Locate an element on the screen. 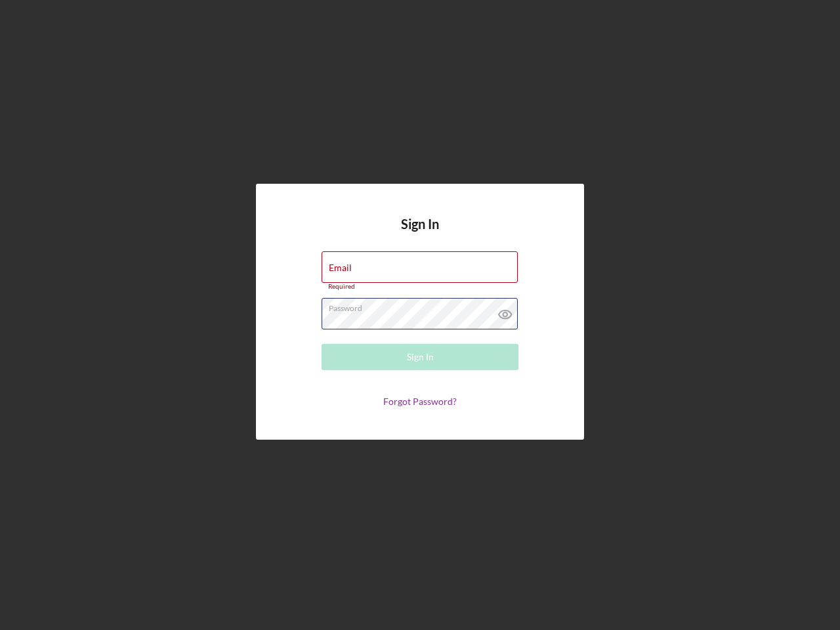 This screenshot has width=840, height=630. label: Email is located at coordinates (340, 268).